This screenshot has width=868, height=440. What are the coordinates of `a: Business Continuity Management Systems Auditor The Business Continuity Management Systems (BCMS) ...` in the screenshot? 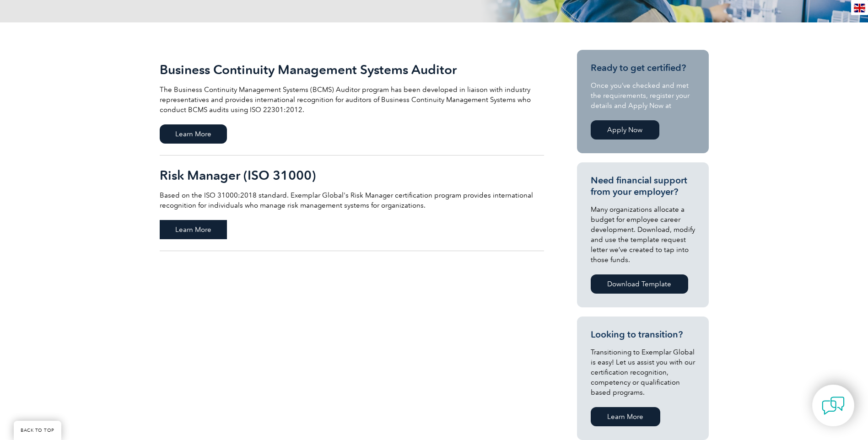 It's located at (352, 102).